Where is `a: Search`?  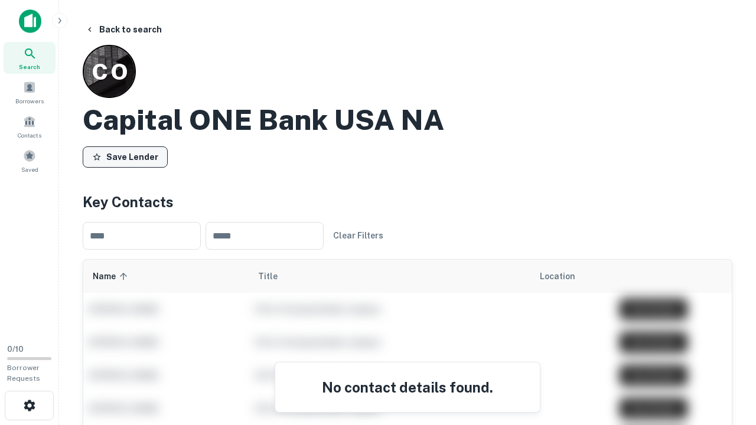 a: Search is located at coordinates (30, 58).